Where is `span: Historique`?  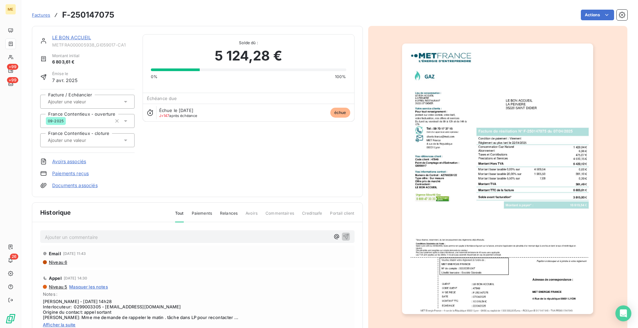 span: Historique is located at coordinates (55, 212).